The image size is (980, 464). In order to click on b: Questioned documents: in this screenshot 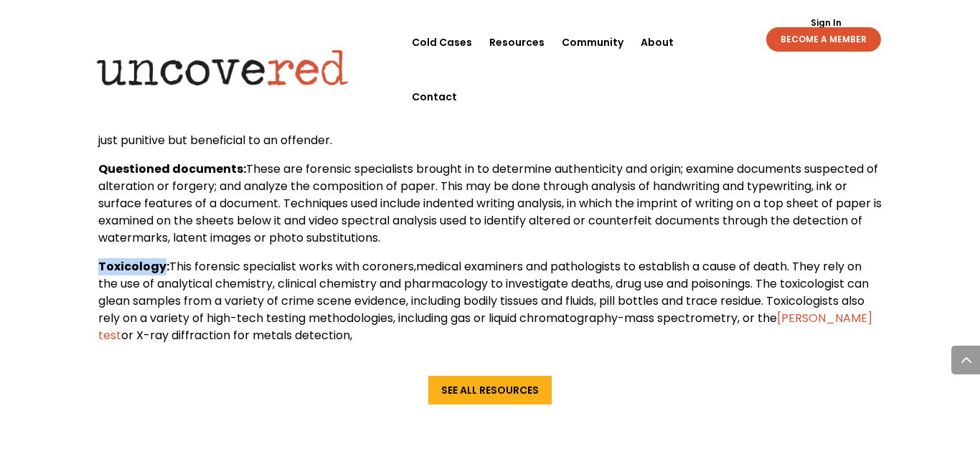, I will do `click(172, 169)`.